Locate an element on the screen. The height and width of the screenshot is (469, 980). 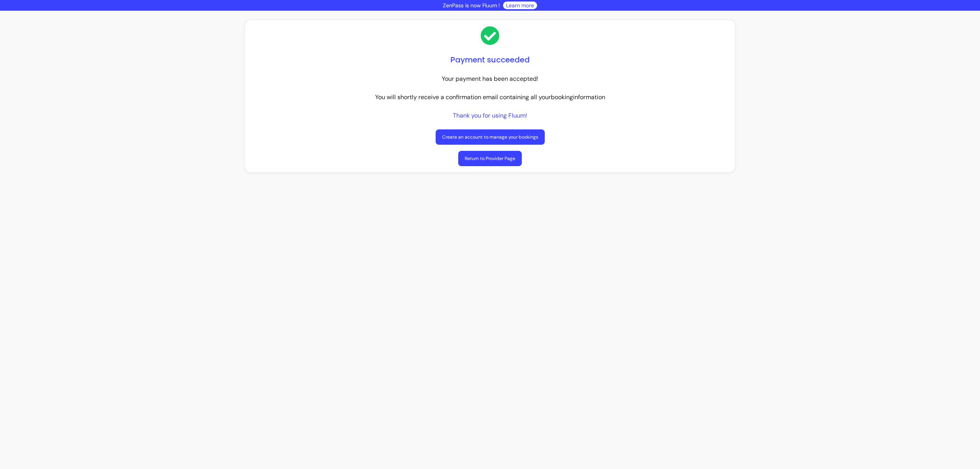
p: Your payment has been accepted! is located at coordinates (490, 79).